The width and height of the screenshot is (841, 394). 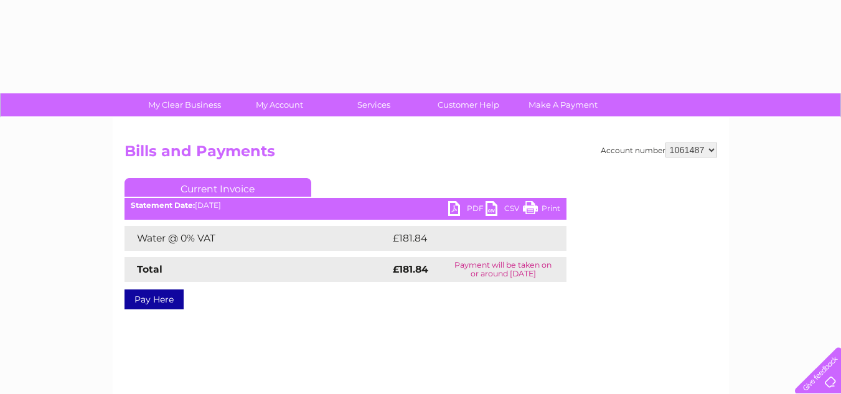 I want to click on a: My Account, so click(x=279, y=105).